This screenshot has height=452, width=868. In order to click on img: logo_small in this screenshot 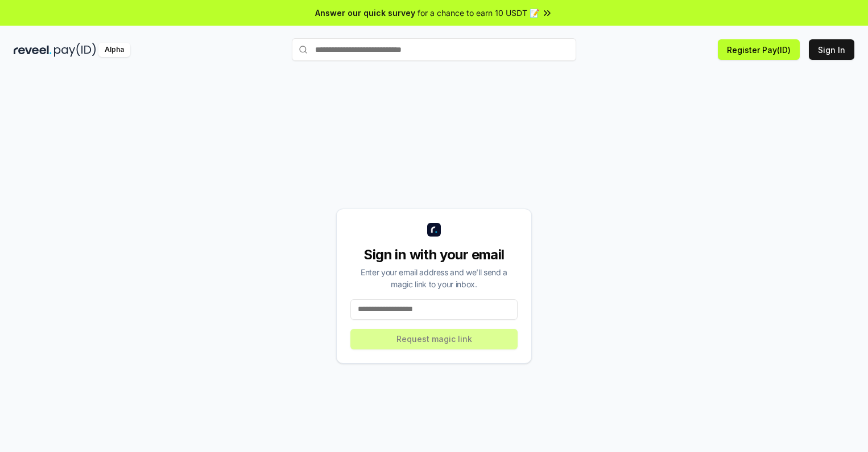, I will do `click(434, 230)`.